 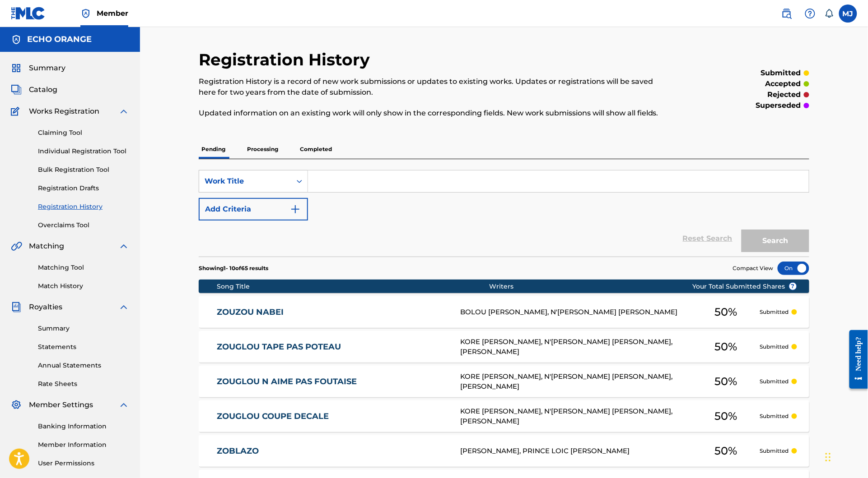 I want to click on img: help, so click(x=810, y=13).